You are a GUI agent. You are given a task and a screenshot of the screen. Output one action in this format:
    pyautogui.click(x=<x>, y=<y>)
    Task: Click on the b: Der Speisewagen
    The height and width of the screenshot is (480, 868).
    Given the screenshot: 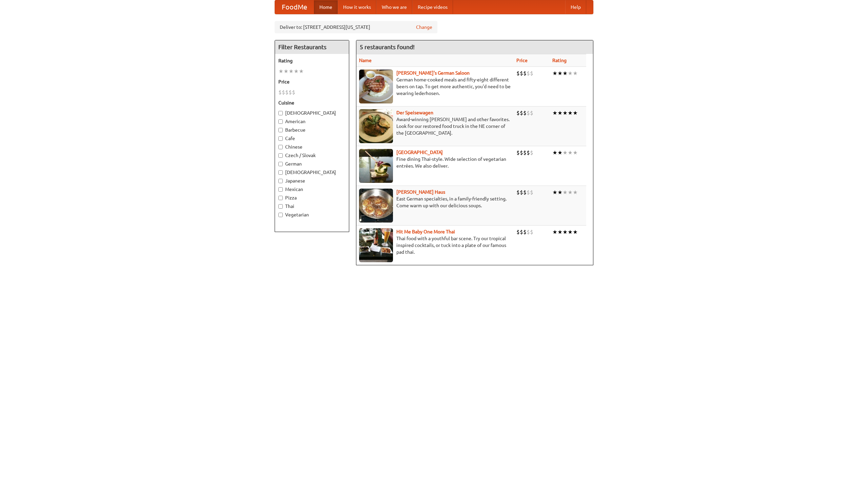 What is the action you would take?
    pyautogui.click(x=414, y=112)
    